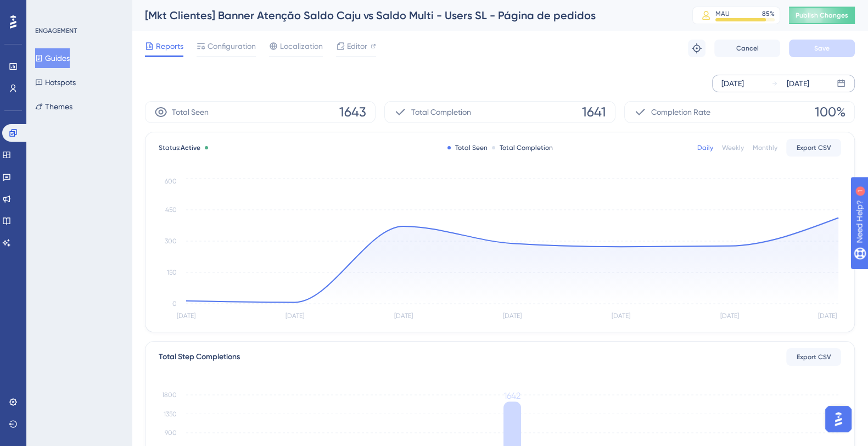 The height and width of the screenshot is (446, 868). What do you see at coordinates (47, 9) in the screenshot?
I see `span: Need Help?` at bounding box center [47, 9].